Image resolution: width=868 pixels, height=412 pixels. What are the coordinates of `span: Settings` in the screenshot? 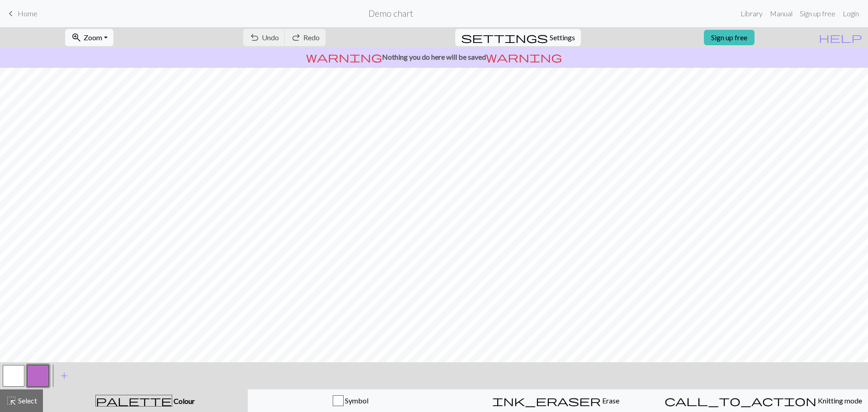 It's located at (562, 37).